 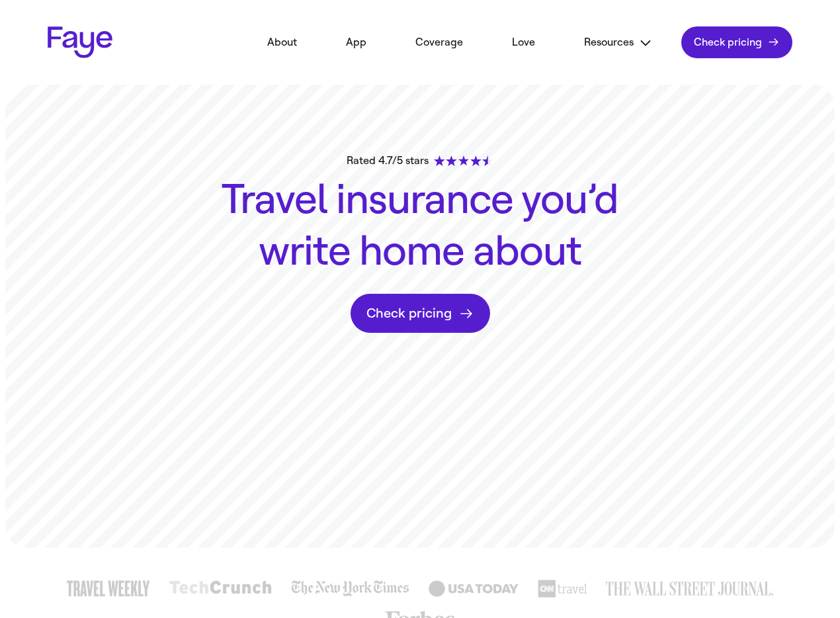 I want to click on a: Coverage, so click(x=439, y=43).